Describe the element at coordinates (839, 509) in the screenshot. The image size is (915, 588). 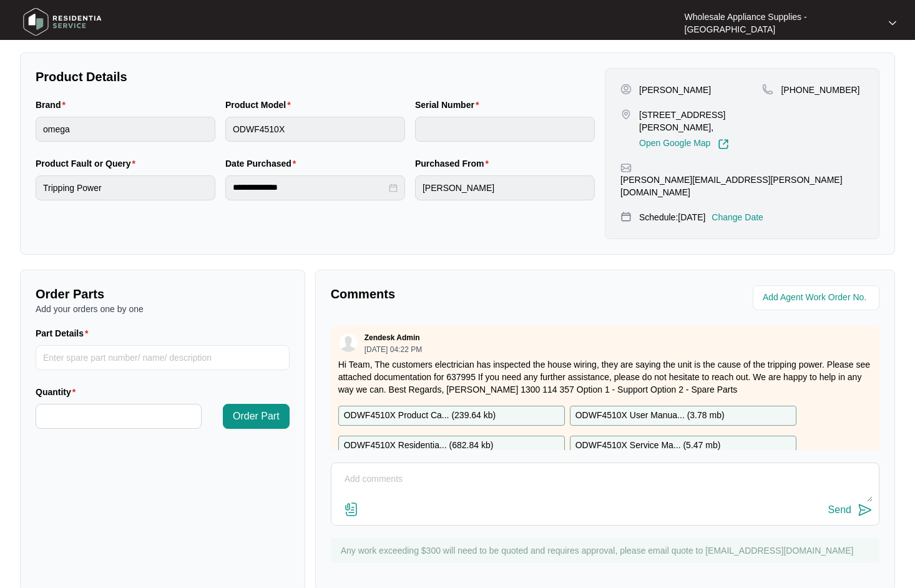
I see `div: Send` at that location.